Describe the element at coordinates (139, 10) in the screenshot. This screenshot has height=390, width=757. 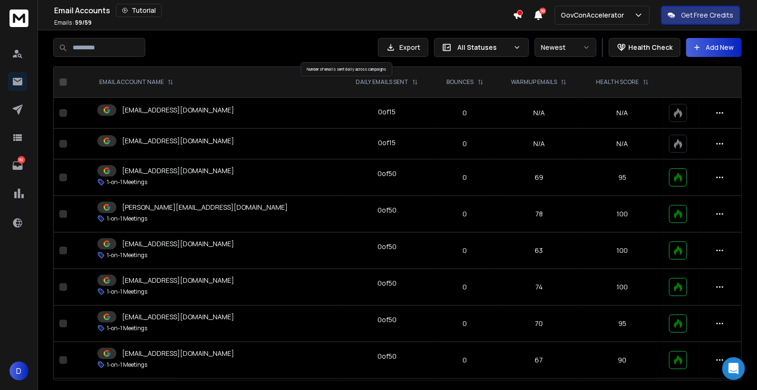
I see `button: Tutorial` at that location.